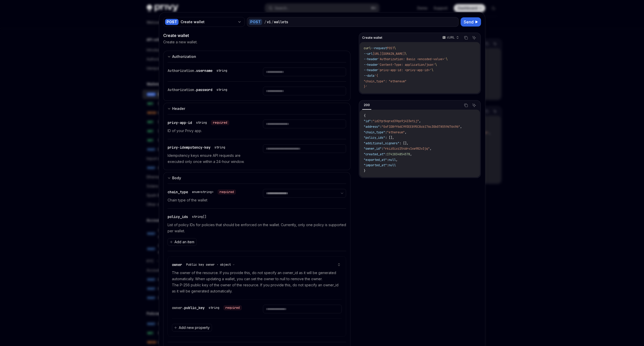 The image size is (644, 346). I want to click on span: Add an item, so click(185, 242).